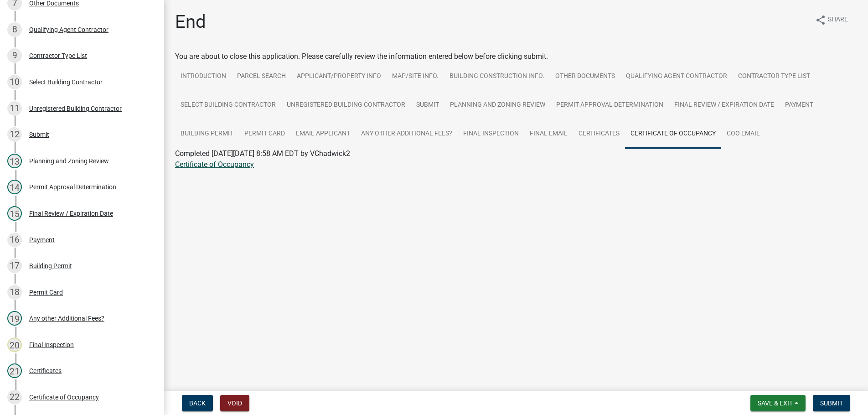  Describe the element at coordinates (228, 105) in the screenshot. I see `a: Select Building Contractor` at that location.